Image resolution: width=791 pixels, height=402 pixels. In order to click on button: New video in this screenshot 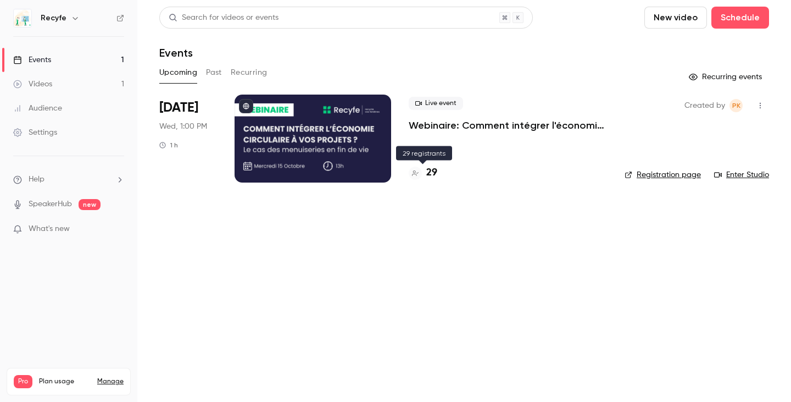, I will do `click(676, 18)`.